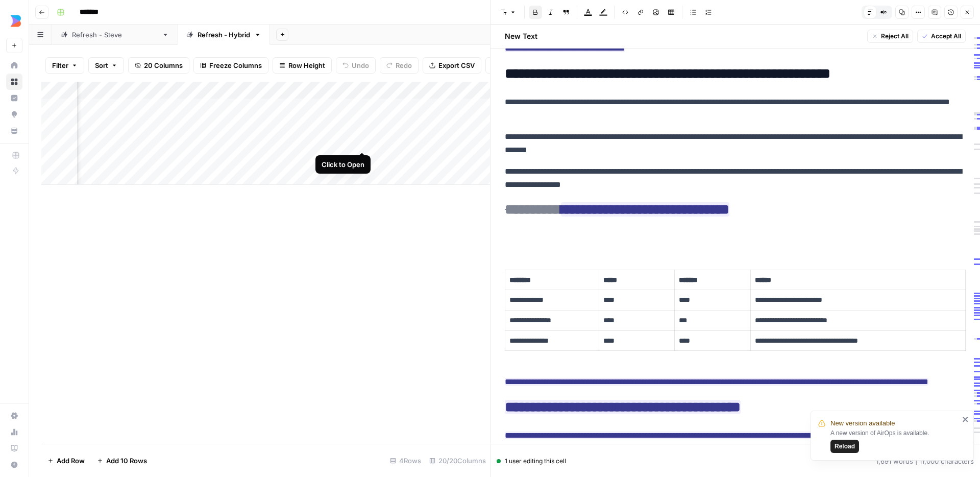 Image resolution: width=980 pixels, height=477 pixels. Describe the element at coordinates (307, 65) in the screenshot. I see `span: Row Height` at that location.